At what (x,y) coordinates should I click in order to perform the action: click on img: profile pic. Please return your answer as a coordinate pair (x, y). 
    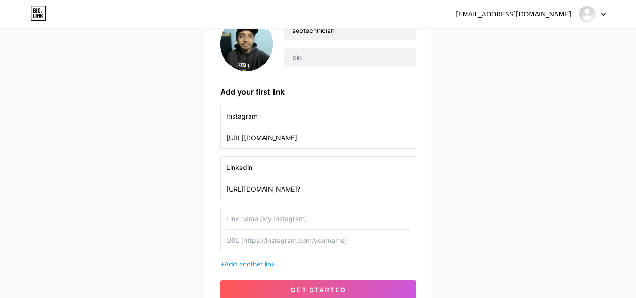
    Looking at the image, I should click on (247, 44).